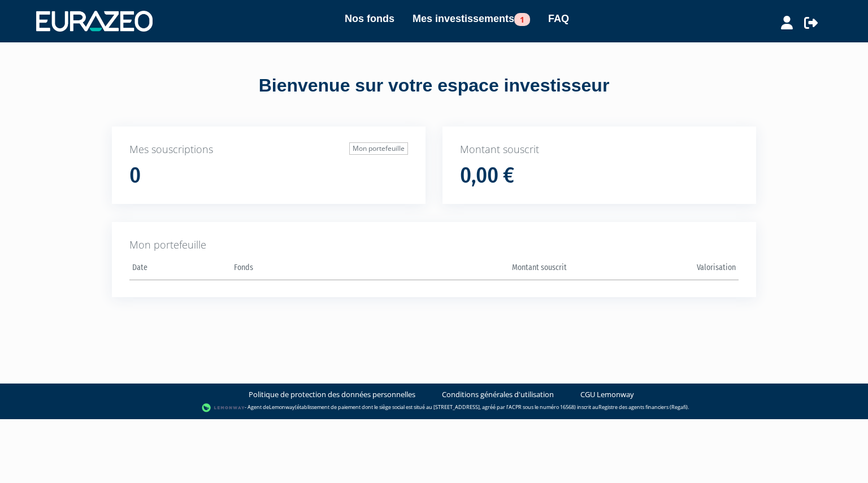 The width and height of the screenshot is (868, 483). I want to click on th: Valorisation, so click(654, 269).